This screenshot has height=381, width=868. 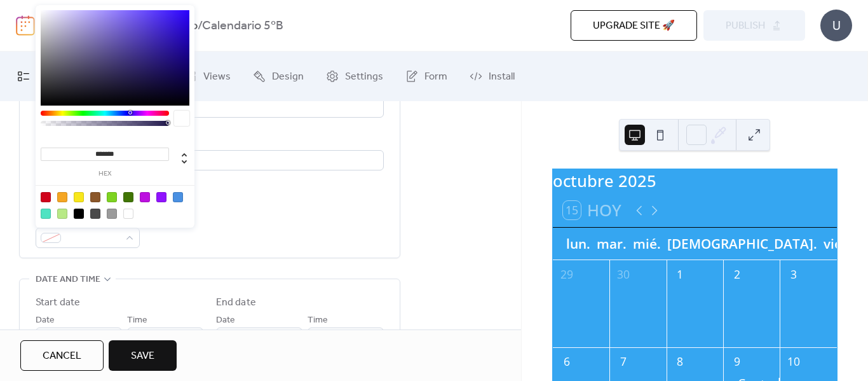 What do you see at coordinates (578, 244) in the screenshot?
I see `div: lun.` at bounding box center [578, 244].